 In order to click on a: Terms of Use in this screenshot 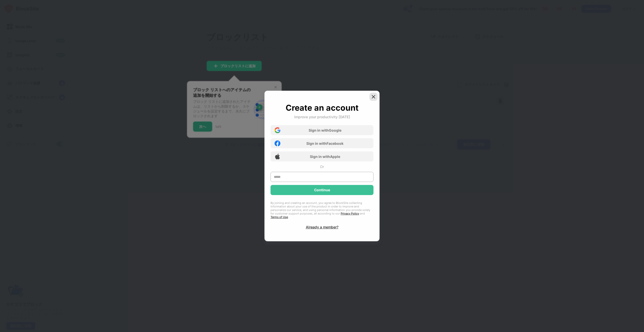, I will do `click(279, 217)`.